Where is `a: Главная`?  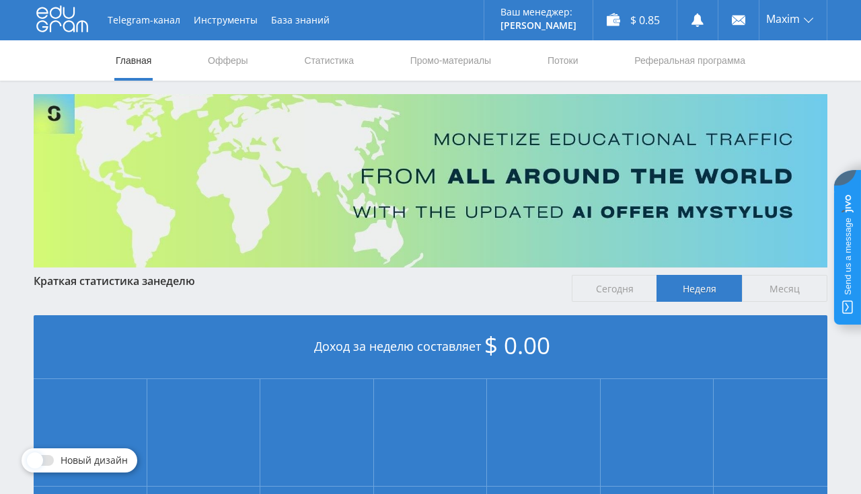
a: Главная is located at coordinates (133, 61).